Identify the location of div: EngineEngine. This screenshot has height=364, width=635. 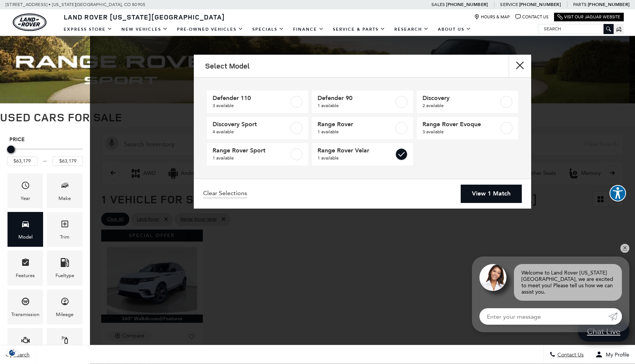
(25, 345).